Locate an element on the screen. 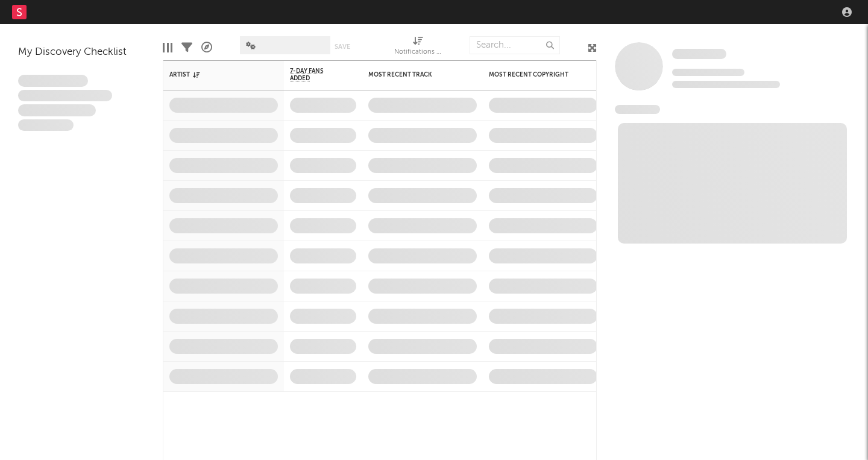 The width and height of the screenshot is (868, 460). div: Artist is located at coordinates (215, 75).